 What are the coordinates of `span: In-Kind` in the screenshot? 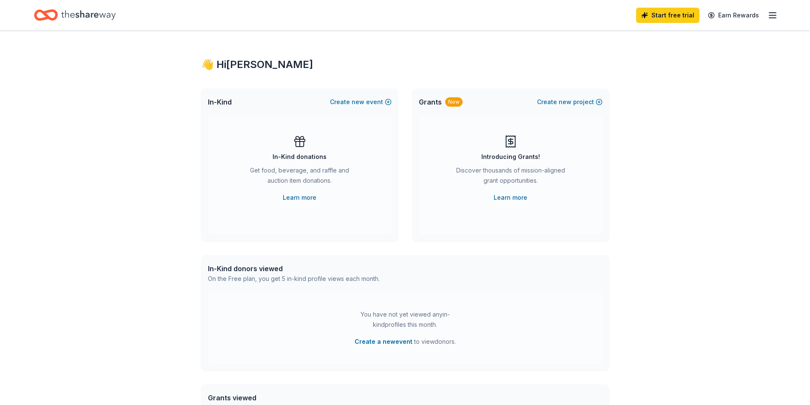 It's located at (220, 102).